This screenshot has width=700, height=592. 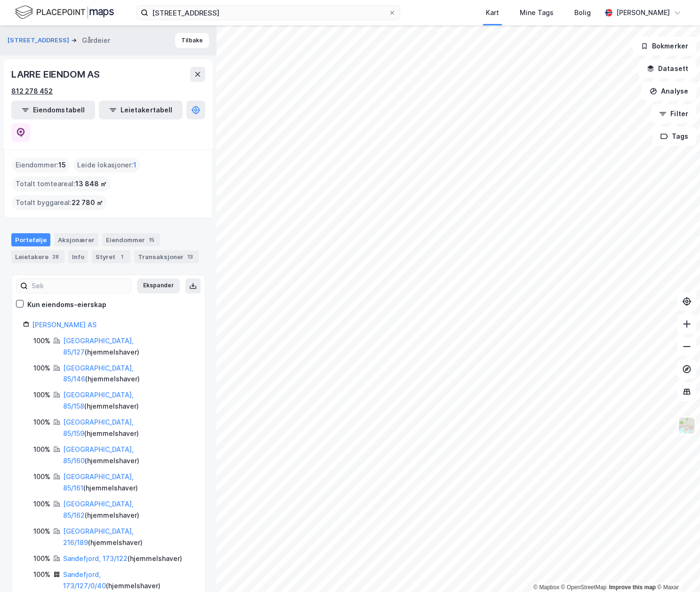 What do you see at coordinates (166, 257) in the screenshot?
I see `div: Transaksjoner` at bounding box center [166, 257].